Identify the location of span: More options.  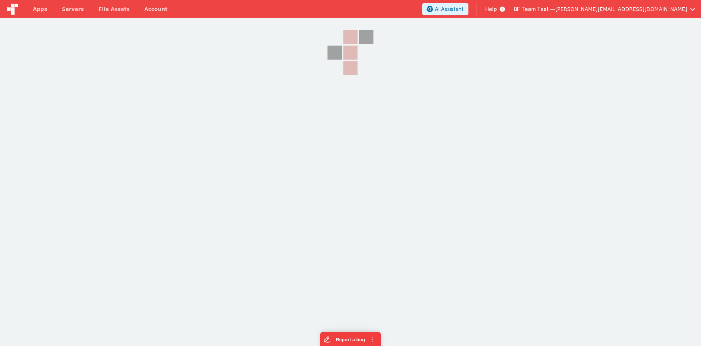
(52, 8).